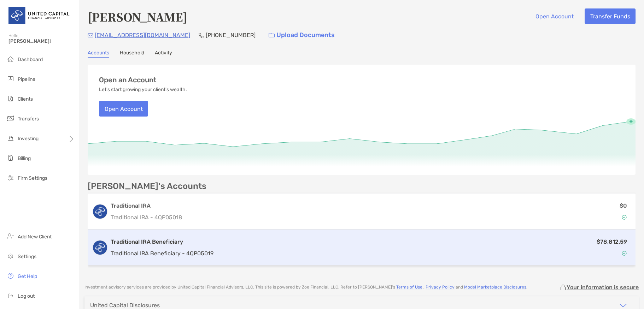 Image resolution: width=644 pixels, height=309 pixels. What do you see at coordinates (11, 98) in the screenshot?
I see `img: clients icon` at bounding box center [11, 98].